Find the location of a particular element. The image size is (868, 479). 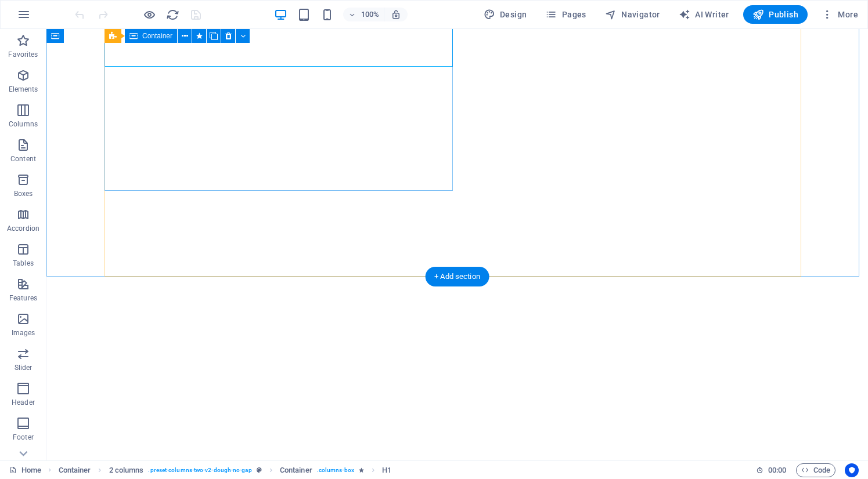

i: On resize automatically adjust zoom level to fit chosen device. is located at coordinates (396, 15).